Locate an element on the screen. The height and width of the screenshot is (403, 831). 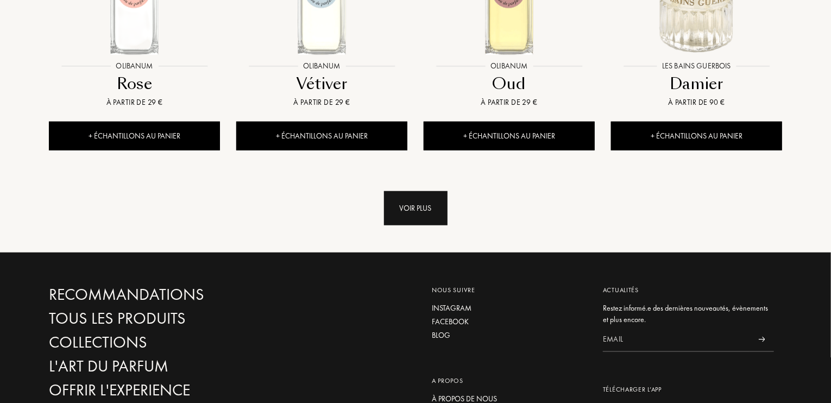
a: Instagram is located at coordinates (509, 308).